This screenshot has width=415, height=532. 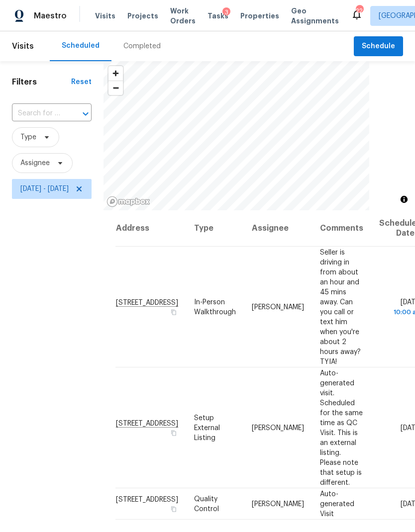 I want to click on button: Zoom out, so click(x=116, y=88).